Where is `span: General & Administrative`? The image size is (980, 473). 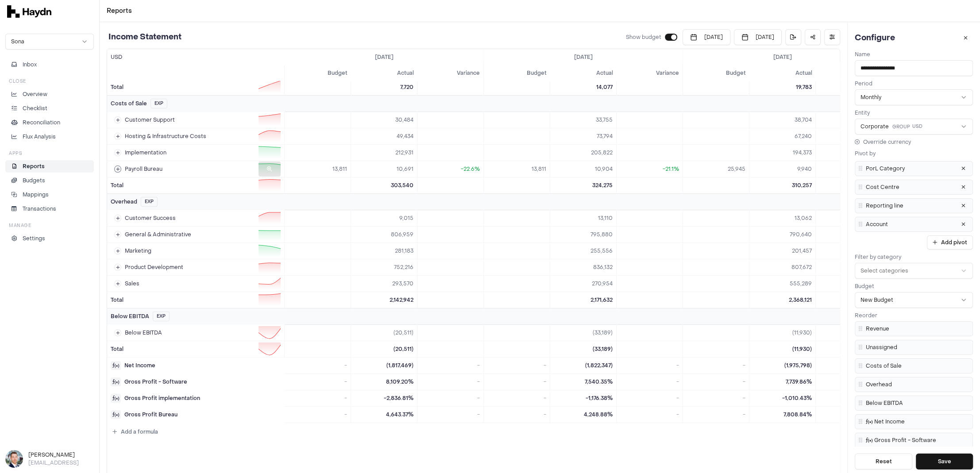
span: General & Administrative is located at coordinates (158, 235).